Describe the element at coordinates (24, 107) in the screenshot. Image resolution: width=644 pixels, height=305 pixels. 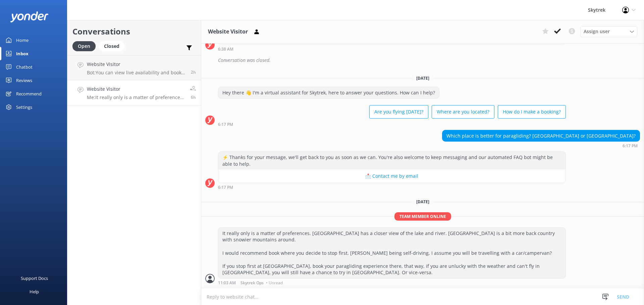
I see `div: Settings` at that location.